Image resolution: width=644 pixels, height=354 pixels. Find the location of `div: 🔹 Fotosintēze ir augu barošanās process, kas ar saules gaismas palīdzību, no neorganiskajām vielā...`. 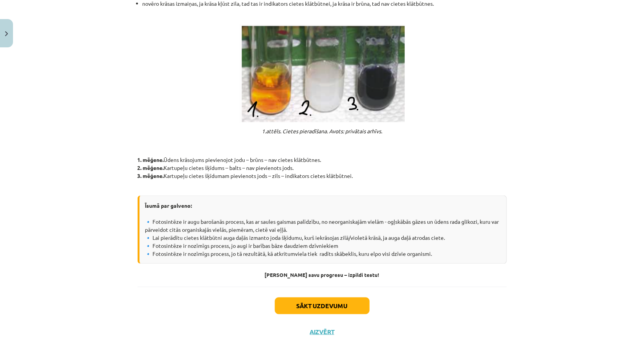

div: 🔹 Fotosintēze ir augu barošanās process, kas ar saules gaismas palīdzību, no neorganiskajām vielā... is located at coordinates (322, 229).